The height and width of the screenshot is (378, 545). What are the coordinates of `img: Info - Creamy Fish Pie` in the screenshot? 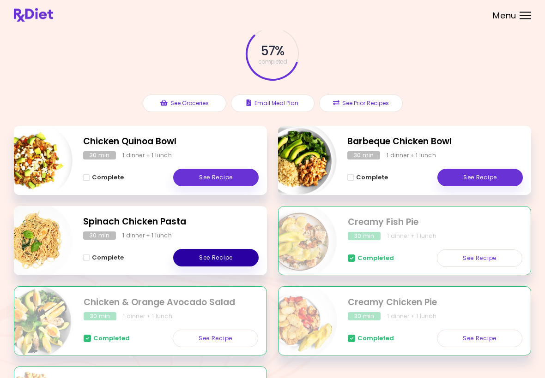 It's located at (299, 242).